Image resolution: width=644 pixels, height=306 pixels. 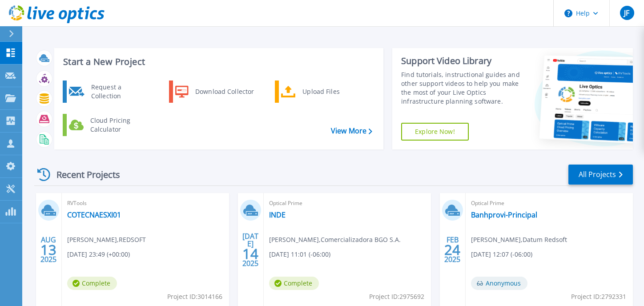 What do you see at coordinates (214, 92) in the screenshot?
I see `a: Download Collector` at bounding box center [214, 92].